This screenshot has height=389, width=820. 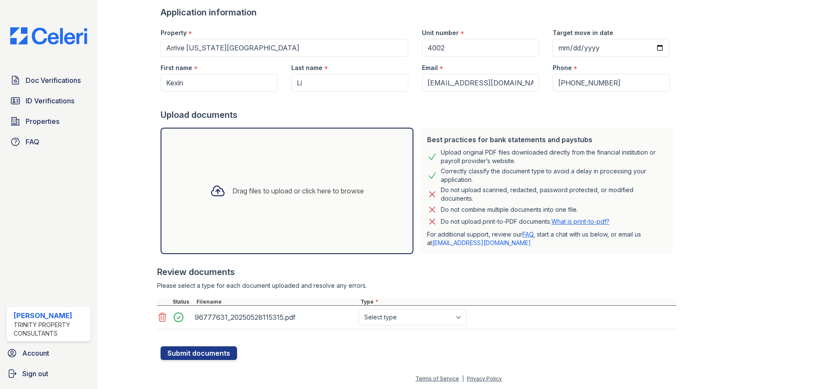 What do you see at coordinates (277, 302) in the screenshot?
I see `div: Filename` at bounding box center [277, 302].